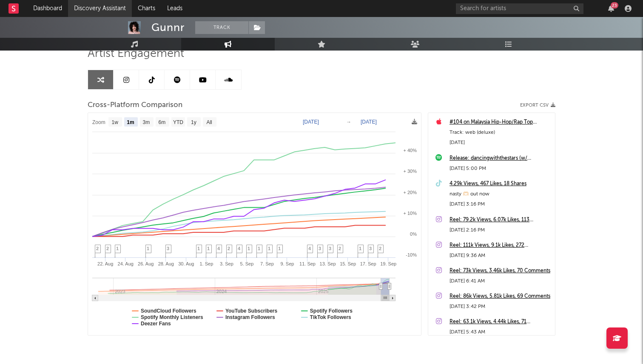  Describe the element at coordinates (166, 264) in the screenshot. I see `text: 28. Aug` at that location.